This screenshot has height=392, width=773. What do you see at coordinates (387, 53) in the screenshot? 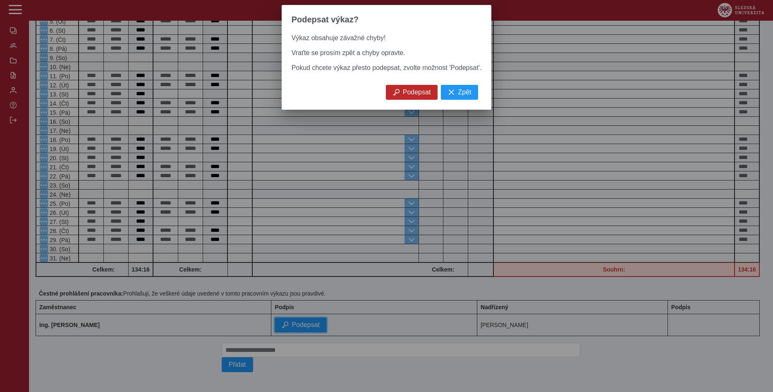
I see `span: Výkaz obsahuje závažné chyby! Vraťte se prosím zpět a chyby opravte. Pokud chcete výkaz přesto po...` at bounding box center [387, 53].